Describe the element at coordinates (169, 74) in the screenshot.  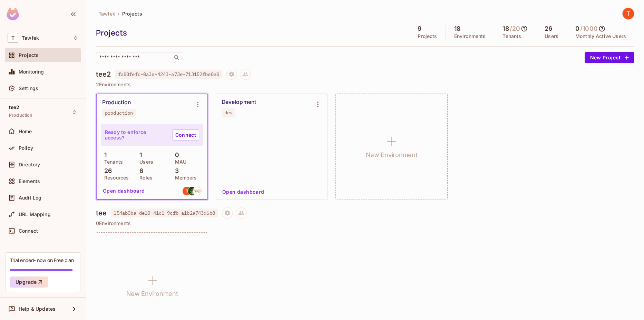
I see `span: fa88fefc-0a3e-4243-a73e-713152fbe8a0` at that location.